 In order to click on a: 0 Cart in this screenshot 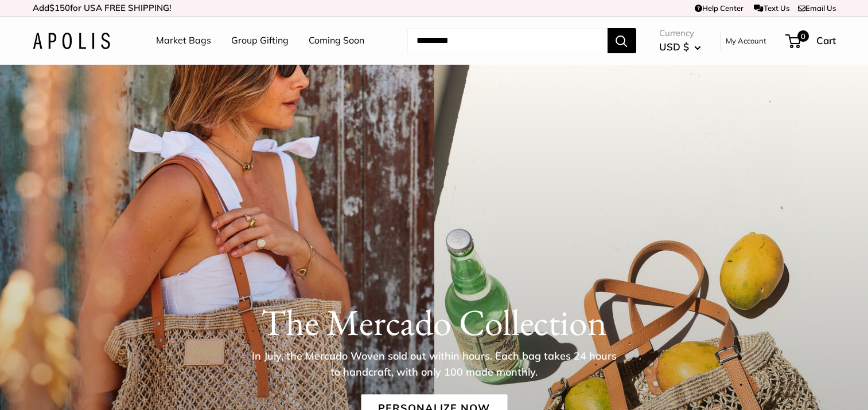, I will do `click(811, 41)`.